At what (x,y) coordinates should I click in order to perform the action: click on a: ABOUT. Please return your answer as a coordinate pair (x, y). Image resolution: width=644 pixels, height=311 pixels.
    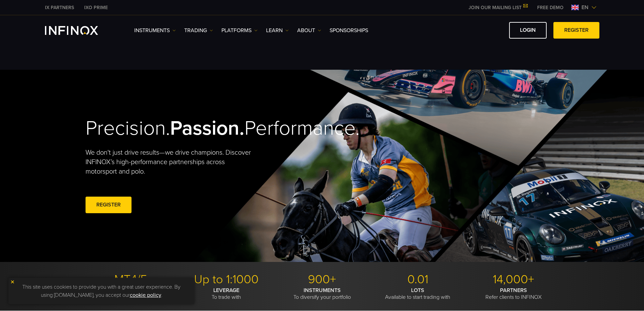
    Looking at the image, I should click on (309, 31).